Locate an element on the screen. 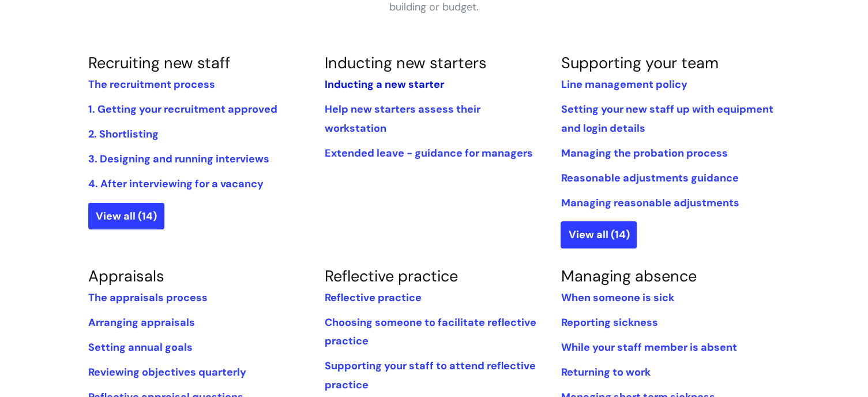 This screenshot has height=397, width=868. a: Setting annual goals is located at coordinates (140, 347).